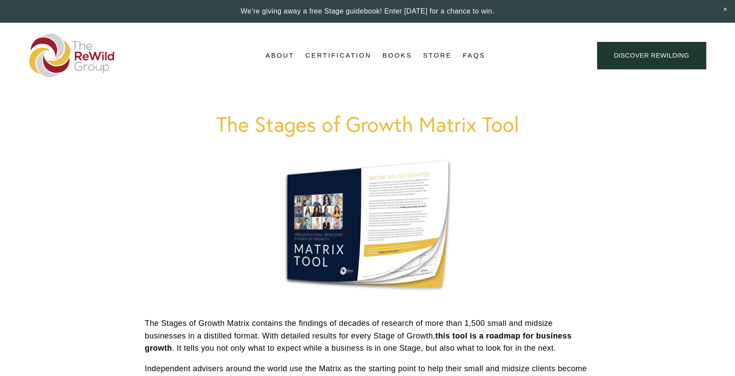 This screenshot has width=735, height=376. What do you see at coordinates (474, 55) in the screenshot?
I see `a: FAQs` at bounding box center [474, 55].